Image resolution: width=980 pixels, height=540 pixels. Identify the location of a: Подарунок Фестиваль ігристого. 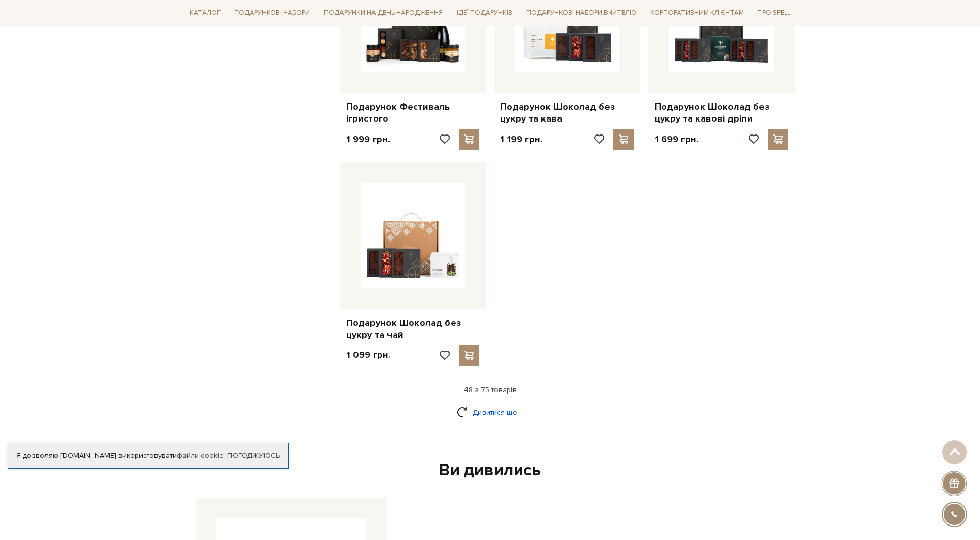
(413, 113).